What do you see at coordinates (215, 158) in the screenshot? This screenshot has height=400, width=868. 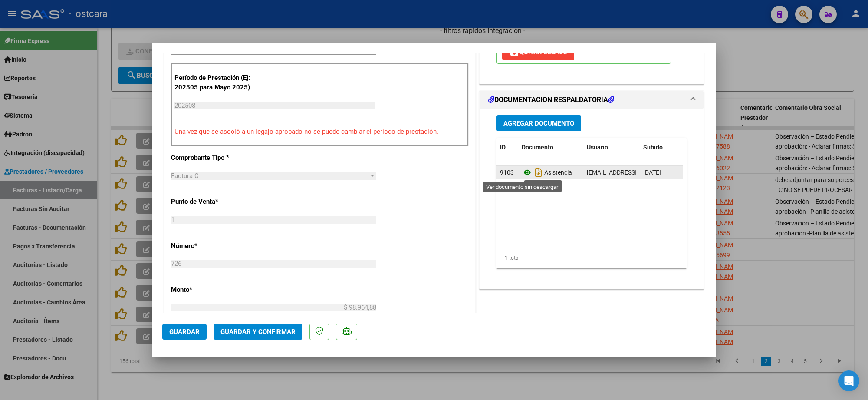 I see `p: Comprobante Tipo *` at bounding box center [215, 158].